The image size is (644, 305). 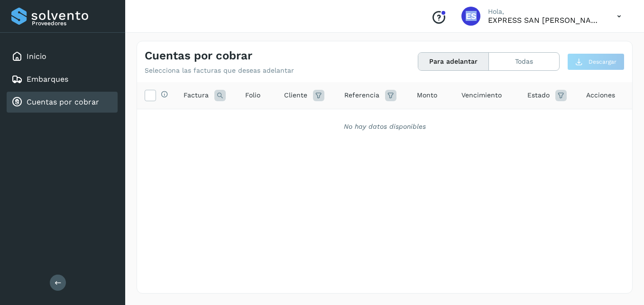 What do you see at coordinates (36, 56) in the screenshot?
I see `a: Inicio` at bounding box center [36, 56].